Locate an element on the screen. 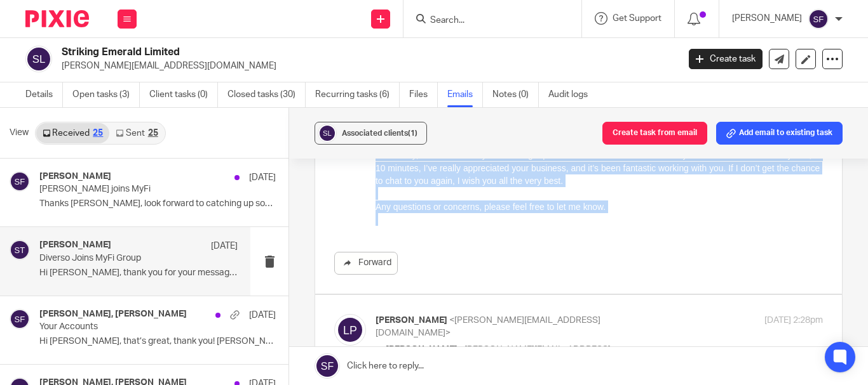 Image resolution: width=868 pixels, height=385 pixels. button: Create task from email is located at coordinates (655, 134).